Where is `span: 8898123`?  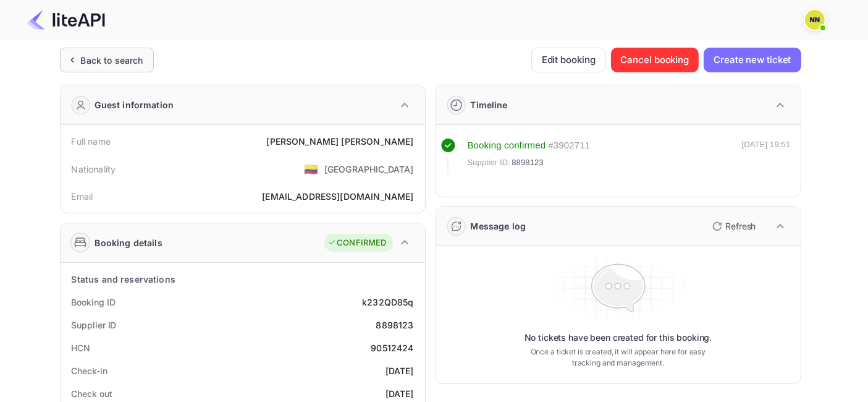
span: 8898123 is located at coordinates (528, 162).